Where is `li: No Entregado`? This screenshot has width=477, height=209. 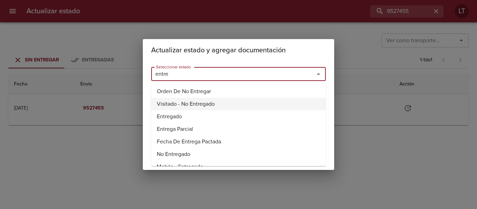 li: No Entregado is located at coordinates (238, 154).